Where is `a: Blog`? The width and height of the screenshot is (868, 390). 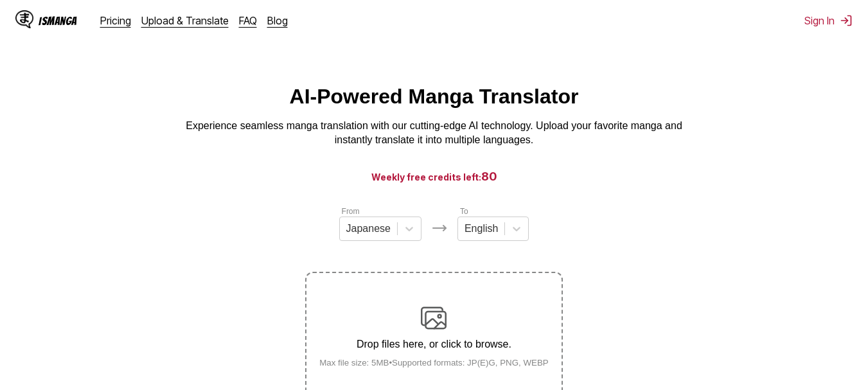
a: Blog is located at coordinates (278, 20).